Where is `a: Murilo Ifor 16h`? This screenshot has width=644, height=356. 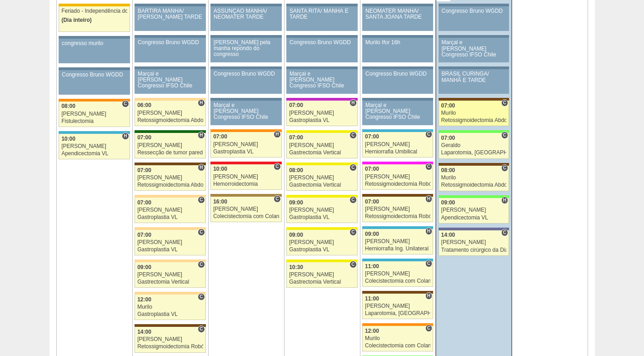
a: Murilo Ifor 16h is located at coordinates (398, 50).